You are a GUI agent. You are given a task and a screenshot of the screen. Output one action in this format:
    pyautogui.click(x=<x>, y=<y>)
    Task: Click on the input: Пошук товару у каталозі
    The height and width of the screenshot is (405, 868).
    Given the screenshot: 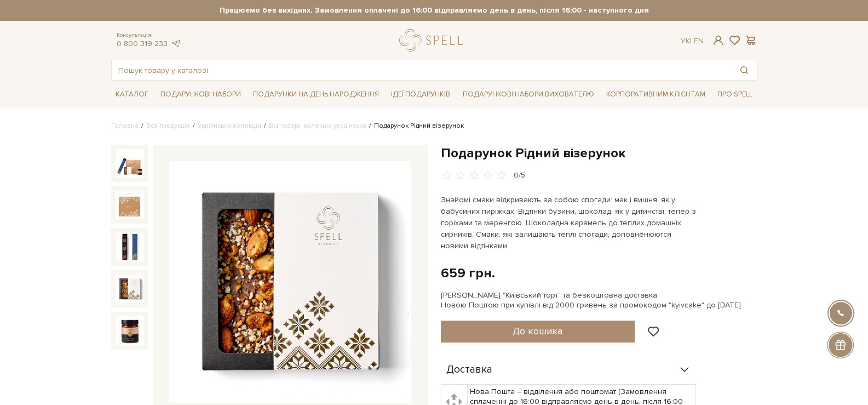 What is the action you would take?
    pyautogui.click(x=421, y=70)
    